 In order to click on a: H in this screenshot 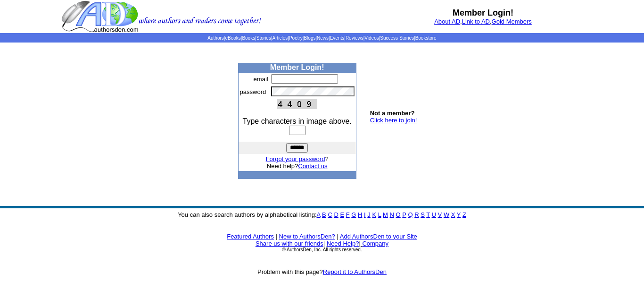, I will do `click(360, 214)`.